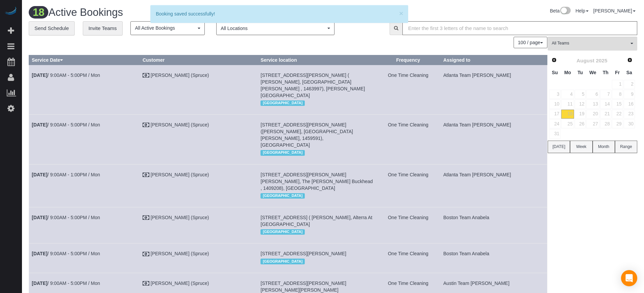 This screenshot has height=293, width=644. What do you see at coordinates (617, 104) in the screenshot?
I see `a: 15` at bounding box center [617, 104].